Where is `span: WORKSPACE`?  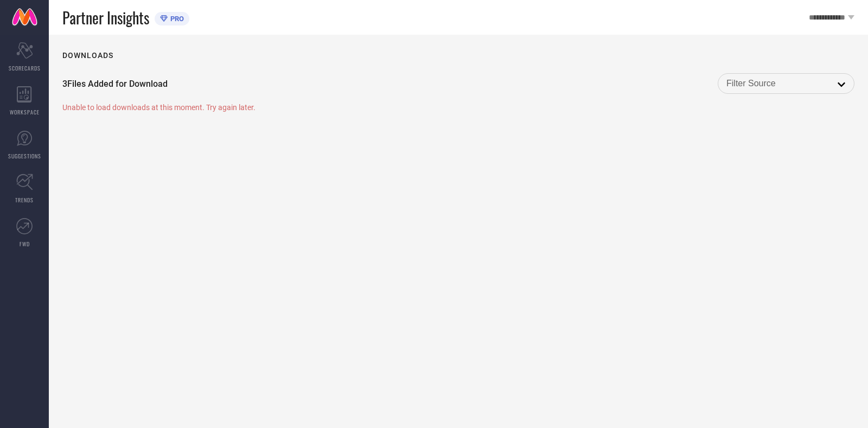
span: WORKSPACE is located at coordinates (24, 112).